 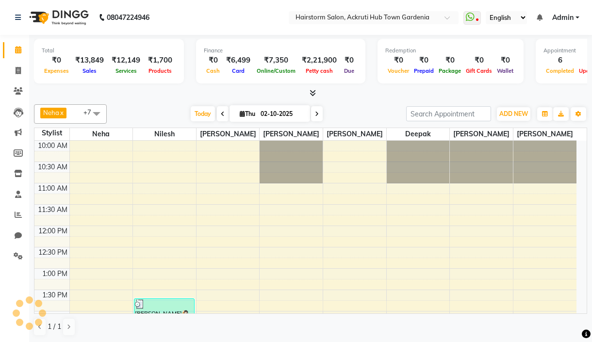 What do you see at coordinates (58, 17) in the screenshot?
I see `img: logo` at bounding box center [58, 17].